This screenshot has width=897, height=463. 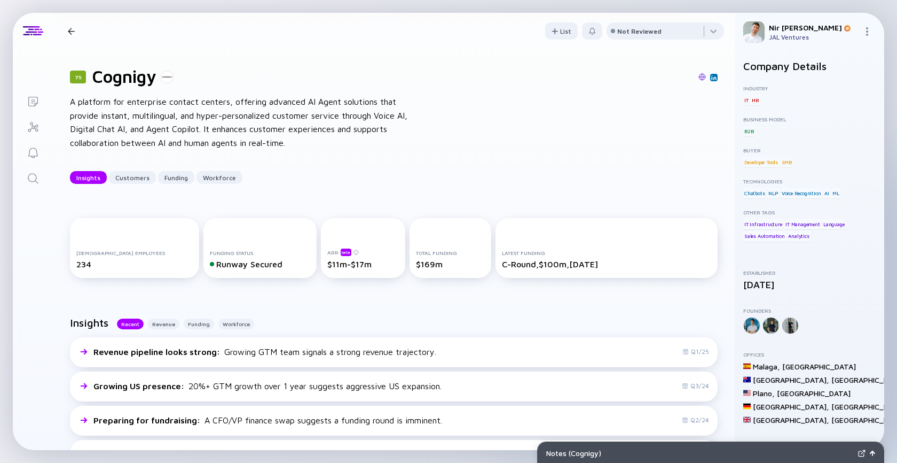 What do you see at coordinates (561, 31) in the screenshot?
I see `div: List` at bounding box center [561, 31].